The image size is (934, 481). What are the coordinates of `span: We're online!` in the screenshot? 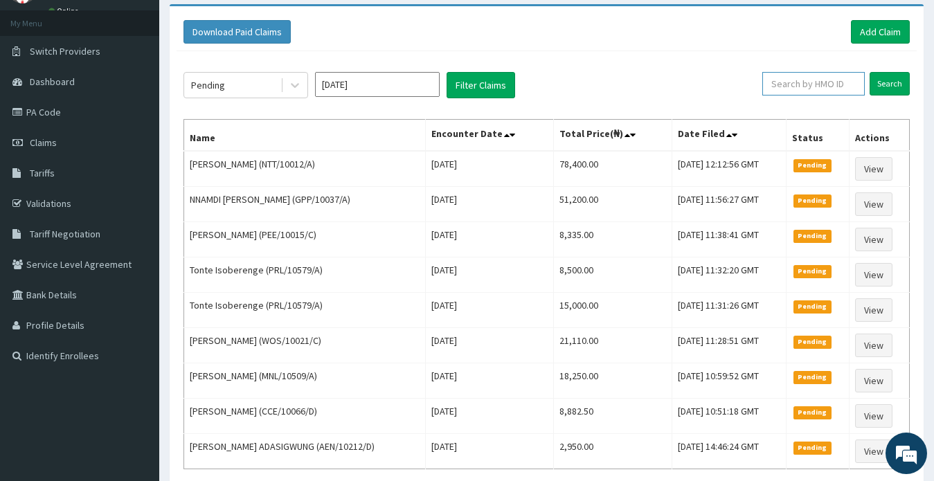 It's located at (136, 220).